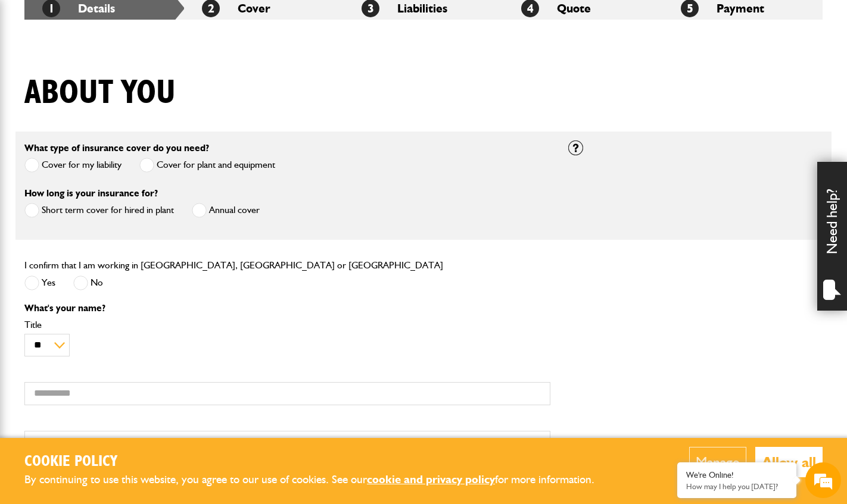 This screenshot has width=847, height=504. I want to click on button: Manage, so click(718, 462).